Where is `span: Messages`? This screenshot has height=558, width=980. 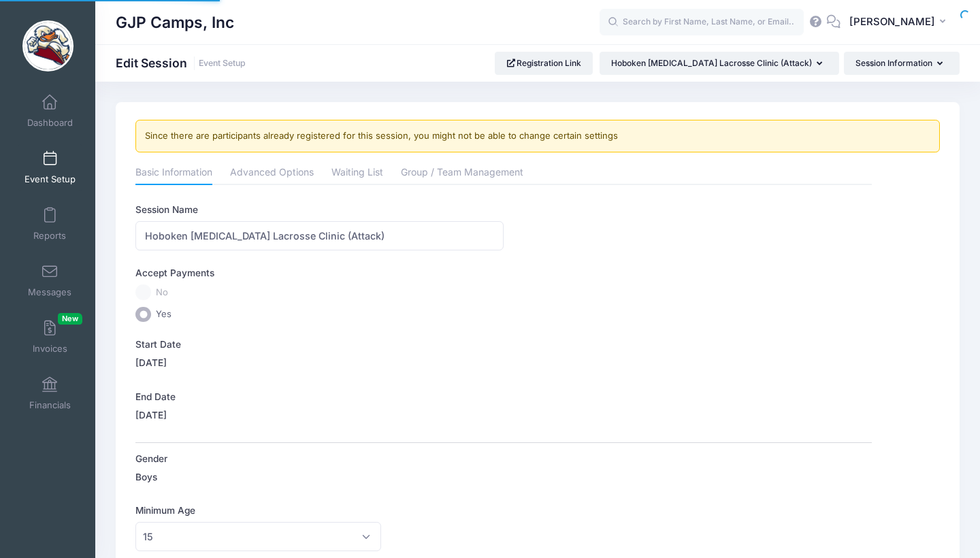
span: Messages is located at coordinates (49, 292).